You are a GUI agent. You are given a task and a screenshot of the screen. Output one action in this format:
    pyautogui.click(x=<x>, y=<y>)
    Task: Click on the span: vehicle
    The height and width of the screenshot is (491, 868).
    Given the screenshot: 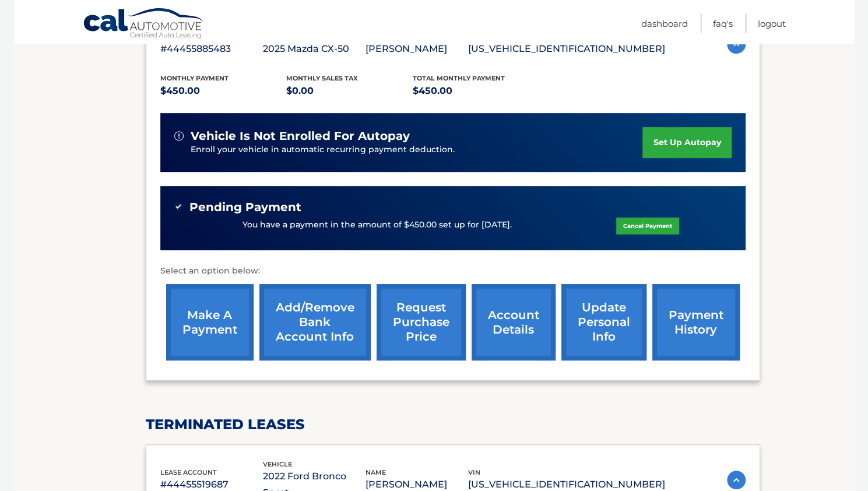 What is the action you would take?
    pyautogui.click(x=277, y=464)
    